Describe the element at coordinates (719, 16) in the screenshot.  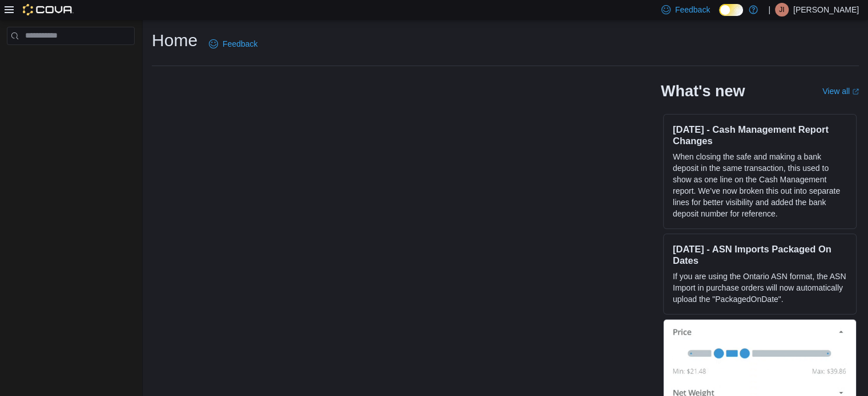
I see `span: Dark Mode` at that location.